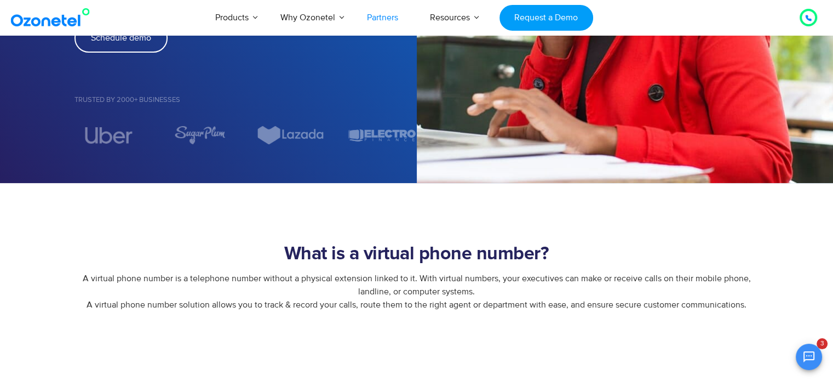 Image resolution: width=833 pixels, height=381 pixels. I want to click on div: Image Carousel, so click(245, 135).